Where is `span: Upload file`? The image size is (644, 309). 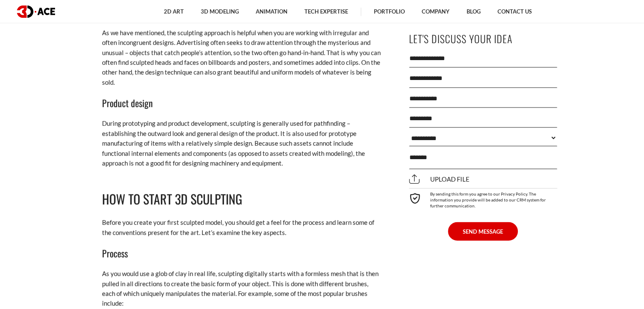 span: Upload file is located at coordinates (439, 179).